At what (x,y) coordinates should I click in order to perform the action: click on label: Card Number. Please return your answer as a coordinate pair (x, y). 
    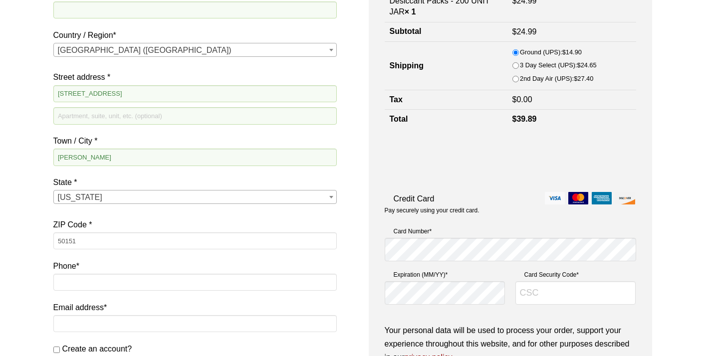
    Looking at the image, I should click on (510, 232).